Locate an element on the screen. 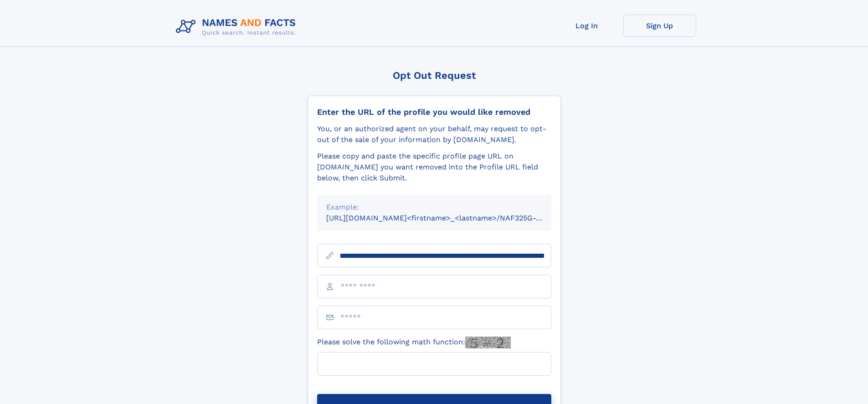 The height and width of the screenshot is (404, 868). div: Enter the URL of the profile you would like removed is located at coordinates (434, 112).